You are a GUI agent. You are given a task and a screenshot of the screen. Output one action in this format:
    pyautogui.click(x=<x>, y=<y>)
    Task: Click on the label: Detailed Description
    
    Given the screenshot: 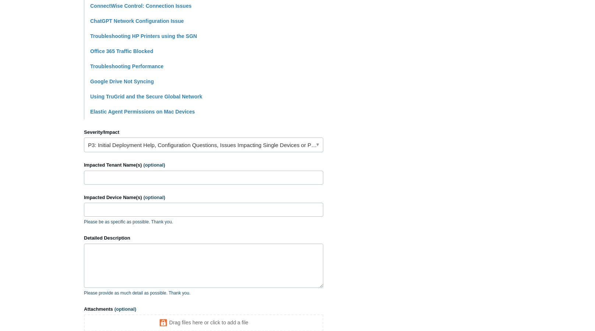 What is the action you would take?
    pyautogui.click(x=204, y=238)
    